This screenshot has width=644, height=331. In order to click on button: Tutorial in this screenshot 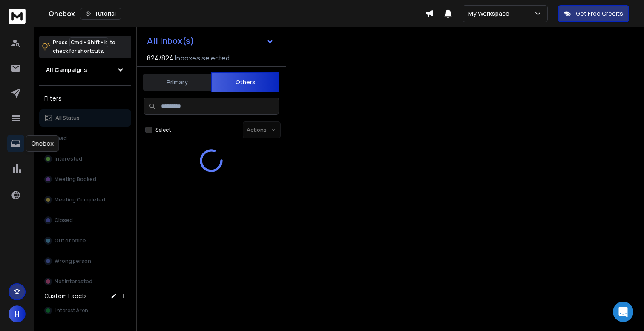, I will do `click(100, 14)`.